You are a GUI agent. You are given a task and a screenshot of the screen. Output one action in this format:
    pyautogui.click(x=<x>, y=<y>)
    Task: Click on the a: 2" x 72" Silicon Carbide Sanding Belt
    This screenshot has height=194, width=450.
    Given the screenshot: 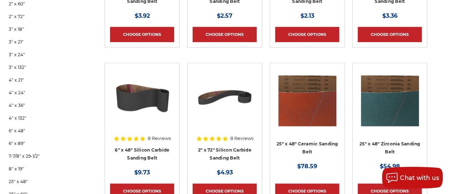 What is the action you would take?
    pyautogui.click(x=225, y=154)
    